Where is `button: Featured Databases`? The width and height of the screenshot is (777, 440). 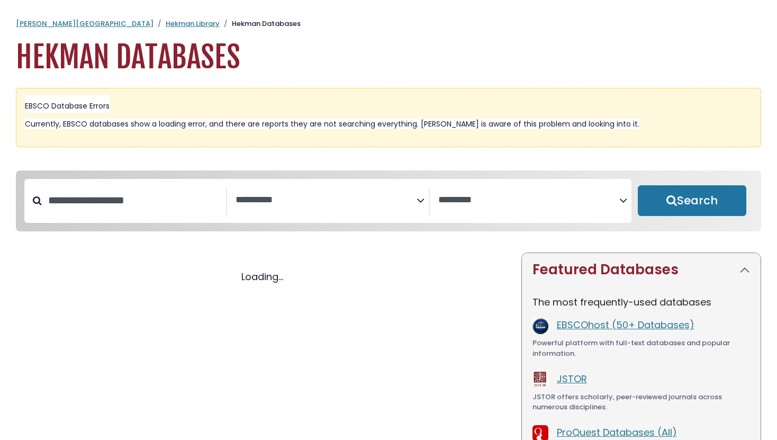
button: Featured Databases is located at coordinates (641, 270).